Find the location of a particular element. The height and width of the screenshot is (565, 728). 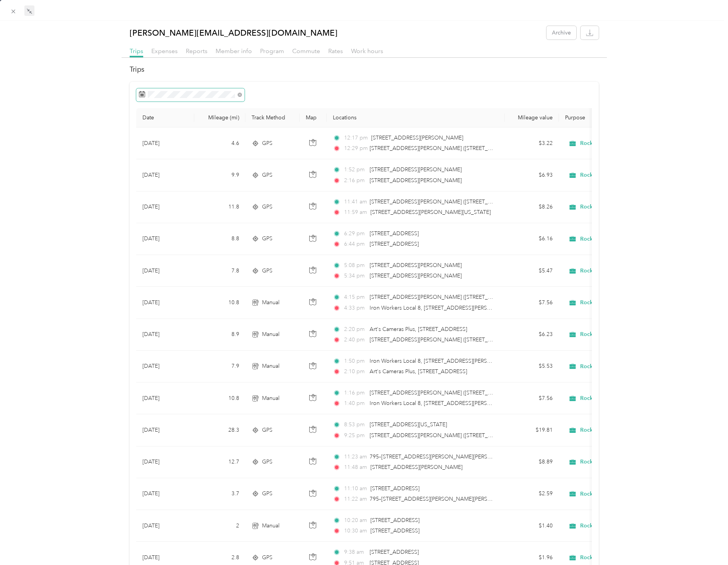

span: 9:25 pm is located at coordinates (355, 436).